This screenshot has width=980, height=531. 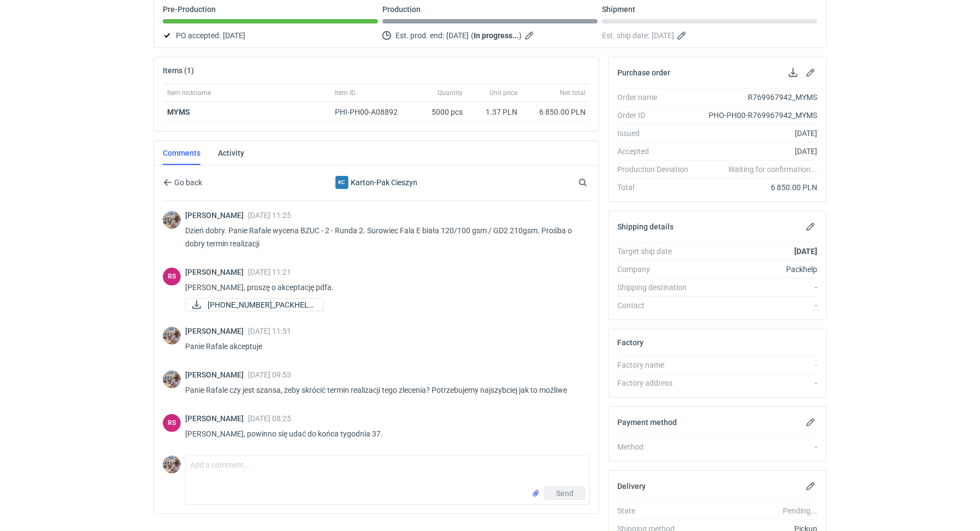 I want to click on div: Total, so click(x=657, y=188).